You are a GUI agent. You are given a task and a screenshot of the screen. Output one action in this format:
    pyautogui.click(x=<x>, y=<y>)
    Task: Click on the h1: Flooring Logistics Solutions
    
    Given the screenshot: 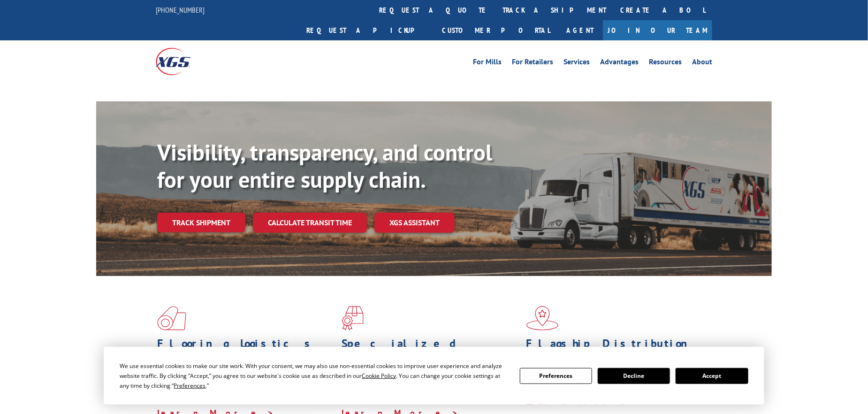 What is the action you would take?
    pyautogui.click(x=246, y=351)
    